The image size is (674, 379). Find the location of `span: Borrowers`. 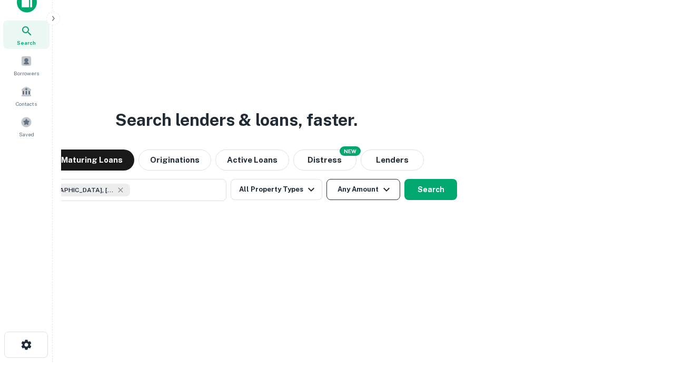

span: Borrowers is located at coordinates (26, 73).